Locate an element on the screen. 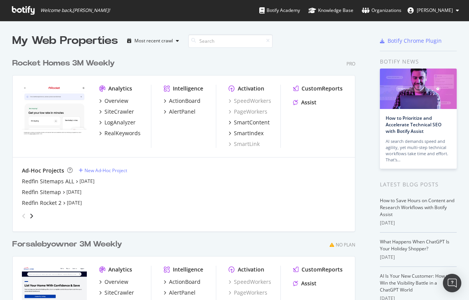 Image resolution: width=469 pixels, height=300 pixels. div: Redfin Sitemaps ALL is located at coordinates (48, 181).